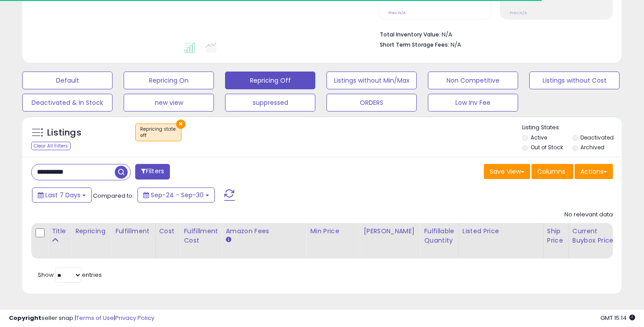 This screenshot has height=327, width=644. What do you see at coordinates (547, 147) in the screenshot?
I see `label: Out of Stock` at bounding box center [547, 147].